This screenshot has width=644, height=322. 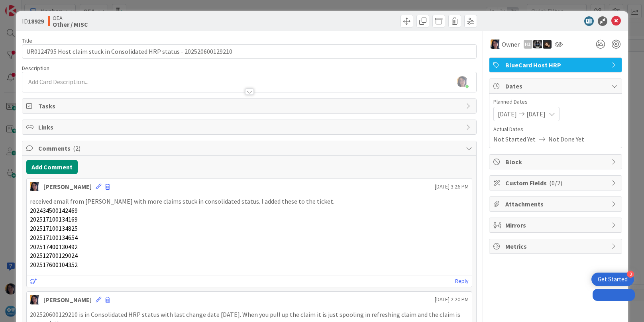 I want to click on span: Description, so click(x=35, y=68).